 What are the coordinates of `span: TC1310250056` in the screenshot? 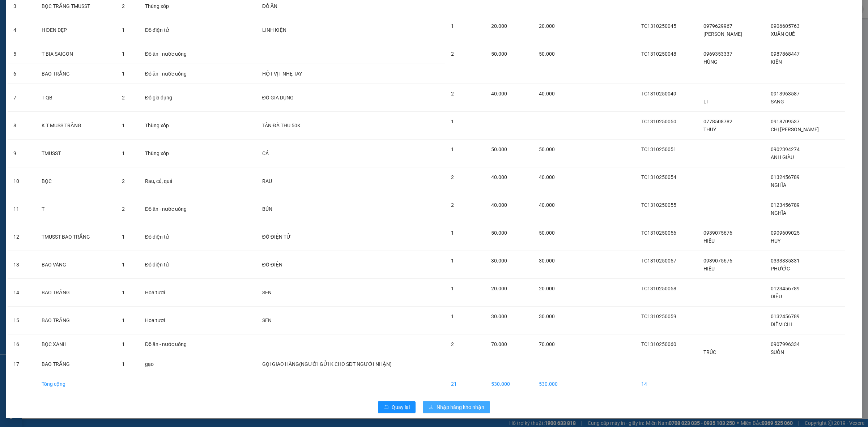 It's located at (659, 233).